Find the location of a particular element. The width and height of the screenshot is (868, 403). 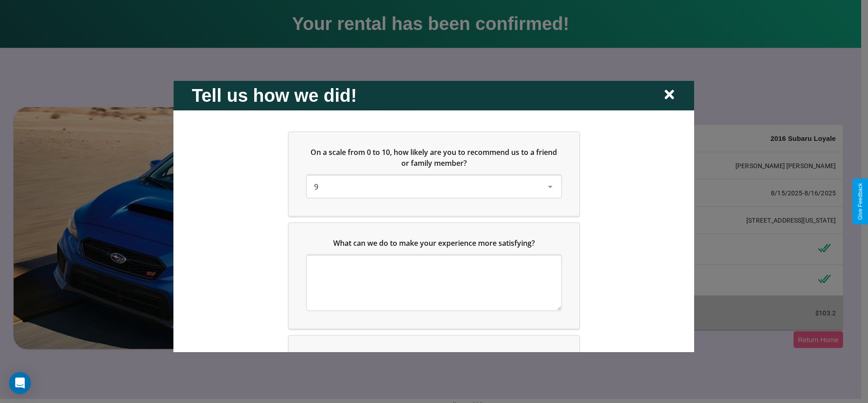

span: Which of the following features do you value the most in a vehicle? is located at coordinates (431, 355).